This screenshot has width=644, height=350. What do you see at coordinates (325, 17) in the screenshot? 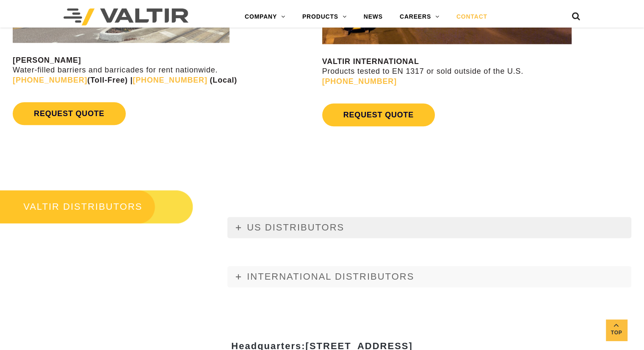
I see `a: PRODUCTS` at bounding box center [325, 17].